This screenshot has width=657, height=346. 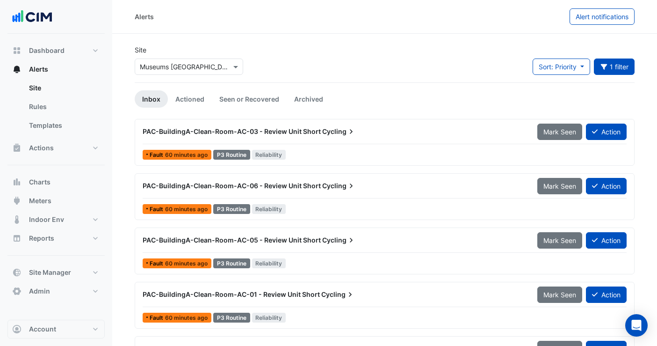 I want to click on app-icon: Indoor Env, so click(x=17, y=219).